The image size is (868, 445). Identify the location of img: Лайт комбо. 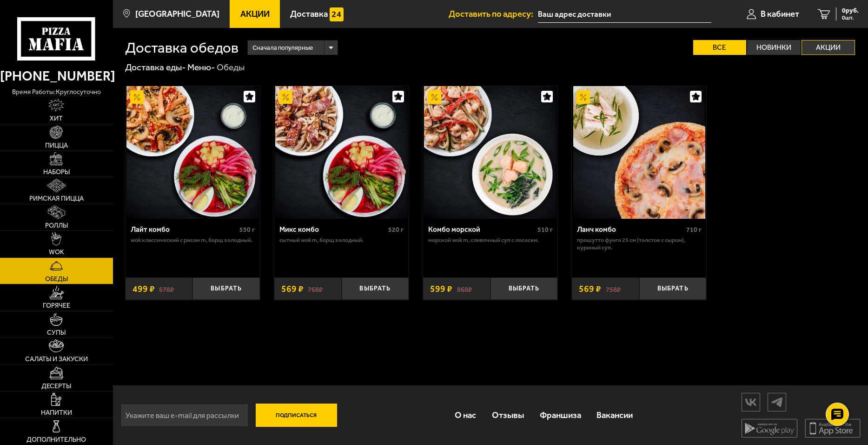
(193, 152).